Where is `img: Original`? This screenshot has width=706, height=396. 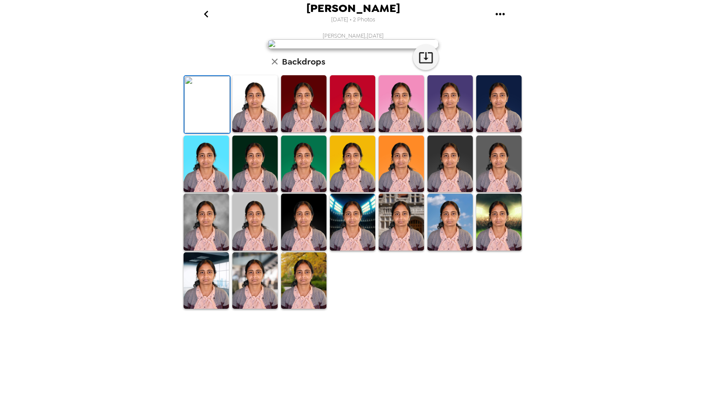 img: Original is located at coordinates (207, 104).